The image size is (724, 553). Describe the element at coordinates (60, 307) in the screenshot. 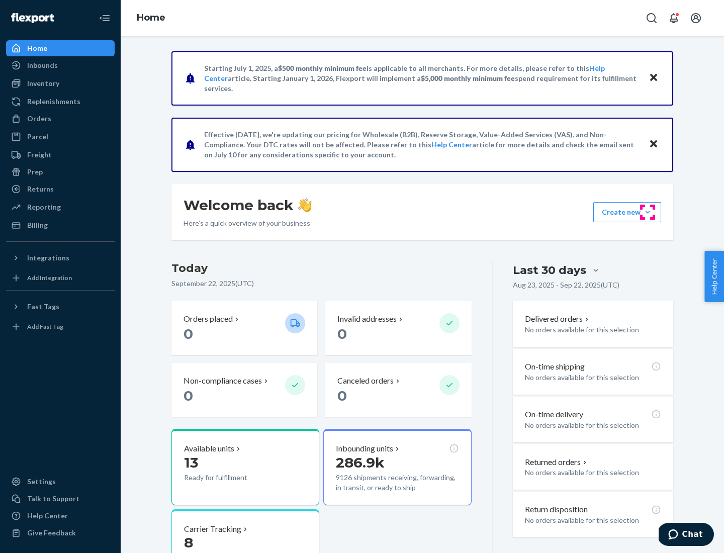

I see `button: Fast Tags` at that location.